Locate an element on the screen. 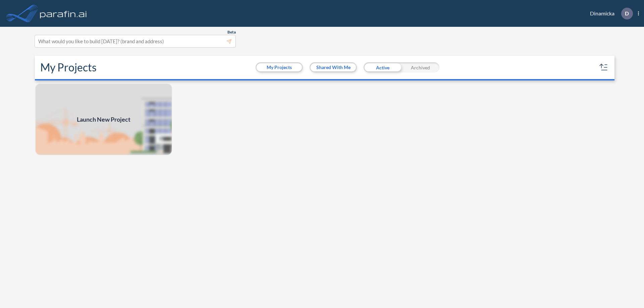 The width and height of the screenshot is (644, 308). div: Dinamicka is located at coordinates (609, 13).